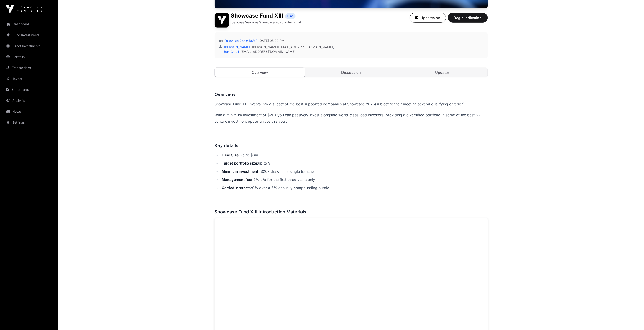 This screenshot has width=644, height=330. What do you see at coordinates (351, 145) in the screenshot?
I see `h3: Key details:` at bounding box center [351, 145].